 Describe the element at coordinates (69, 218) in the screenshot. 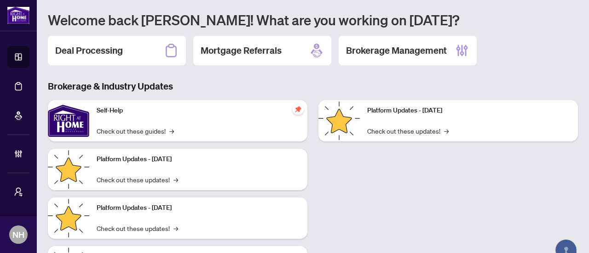

I see `img: Platform Updates - July 21, 2025` at that location.